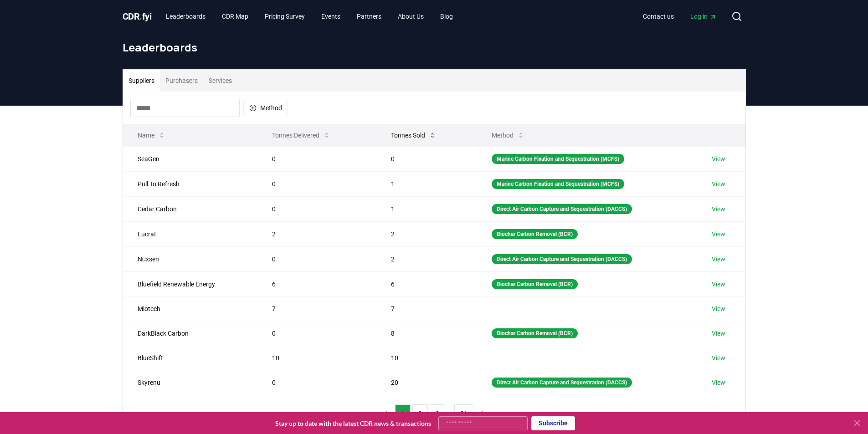 This screenshot has height=434, width=868. Describe the element at coordinates (438, 414) in the screenshot. I see `button: 3` at that location.